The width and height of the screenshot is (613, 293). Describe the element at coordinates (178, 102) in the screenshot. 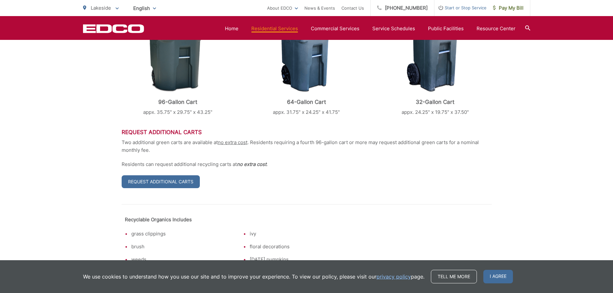

I see `p: 96-Gallon Cart` at that location.